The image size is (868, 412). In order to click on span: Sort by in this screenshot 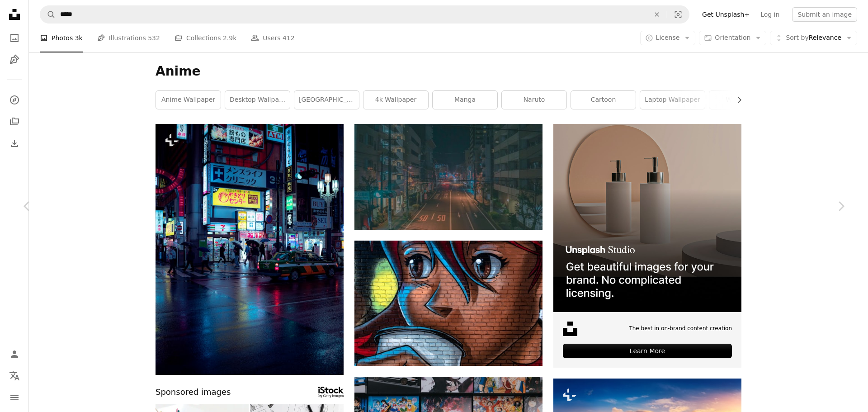, I will do `click(797, 37)`.